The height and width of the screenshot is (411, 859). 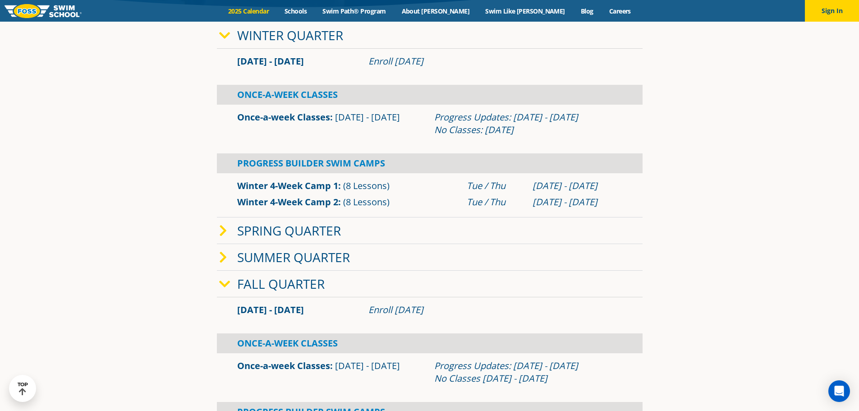 What do you see at coordinates (290, 35) in the screenshot?
I see `a: Winter Quarter` at bounding box center [290, 35].